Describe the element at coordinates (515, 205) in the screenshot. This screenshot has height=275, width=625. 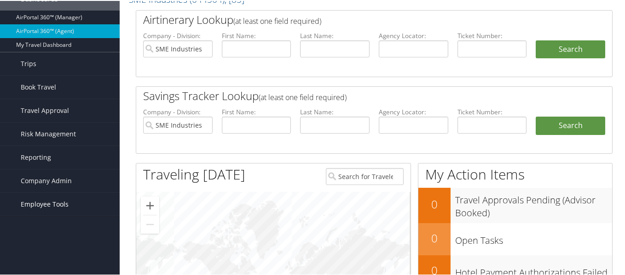
I see `a: 0Travel Approvals Pending (Advisor Booked)` at that location.